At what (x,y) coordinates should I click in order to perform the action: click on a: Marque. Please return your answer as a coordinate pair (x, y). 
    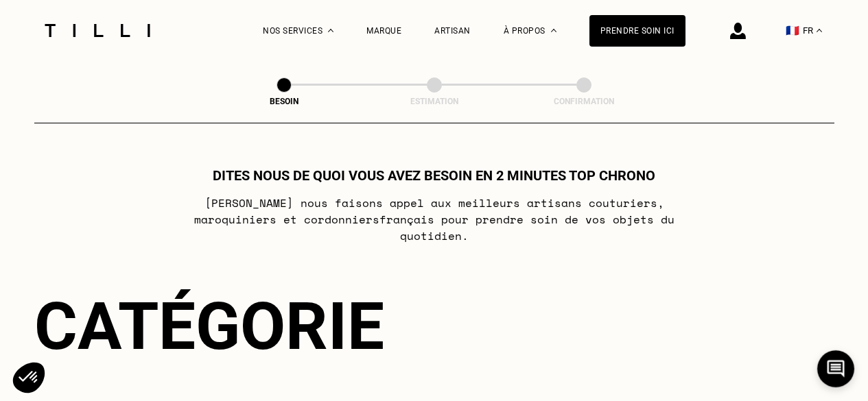
    Looking at the image, I should click on (384, 31).